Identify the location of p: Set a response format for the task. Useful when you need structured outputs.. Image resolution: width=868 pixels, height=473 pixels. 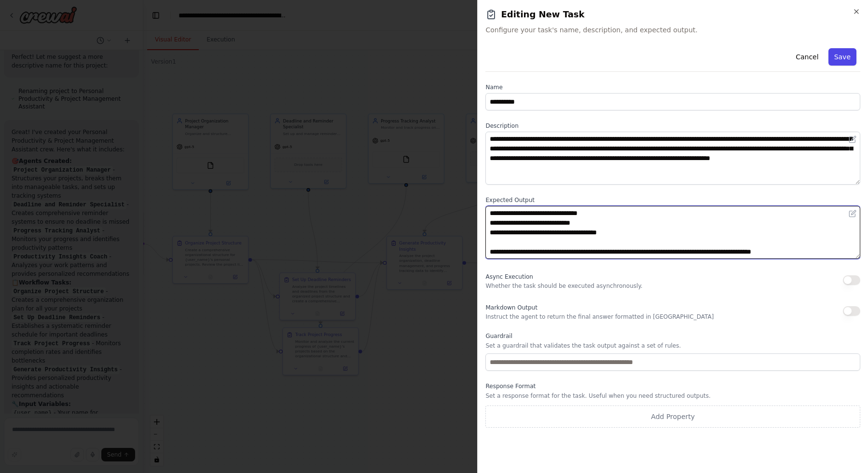
(672, 396).